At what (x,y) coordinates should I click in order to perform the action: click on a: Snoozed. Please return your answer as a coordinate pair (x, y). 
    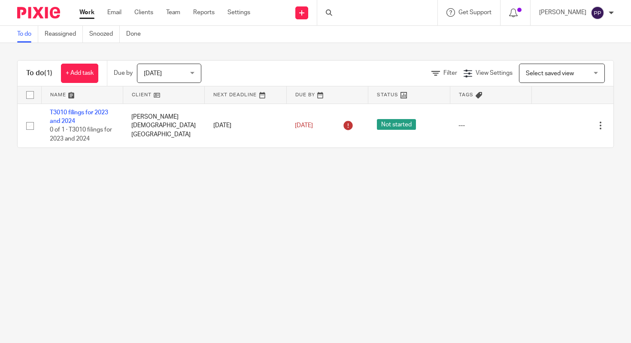
    Looking at the image, I should click on (104, 34).